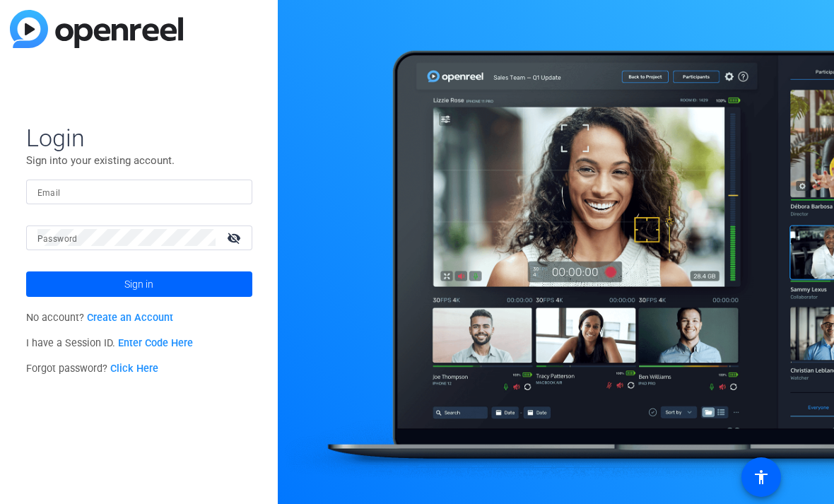 The height and width of the screenshot is (504, 834). What do you see at coordinates (139, 160) in the screenshot?
I see `p: Sign into your existing account.` at bounding box center [139, 160].